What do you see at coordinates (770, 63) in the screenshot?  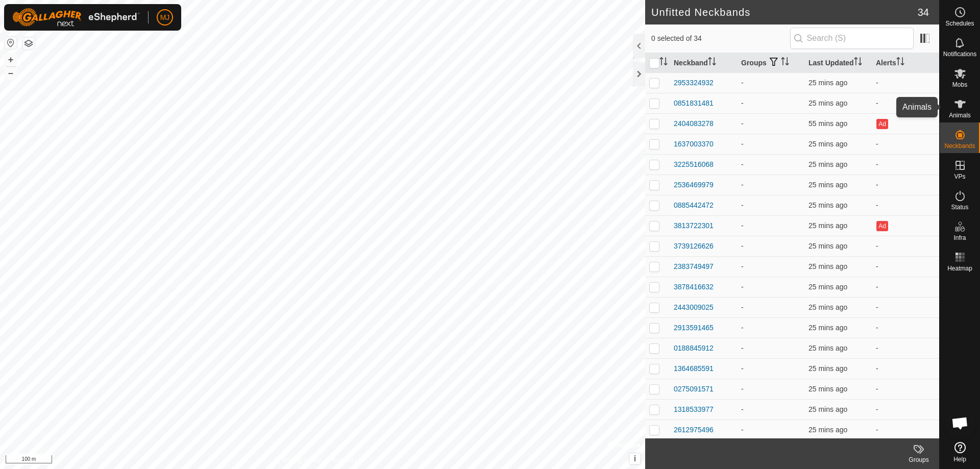 I see `th: Groups` at bounding box center [770, 63].